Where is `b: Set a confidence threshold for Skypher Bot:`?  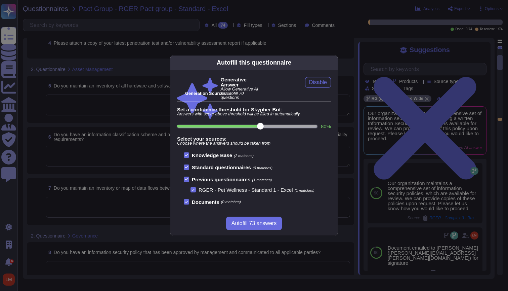
b: Set a confidence threshold for Skypher Bot: is located at coordinates (254, 109).